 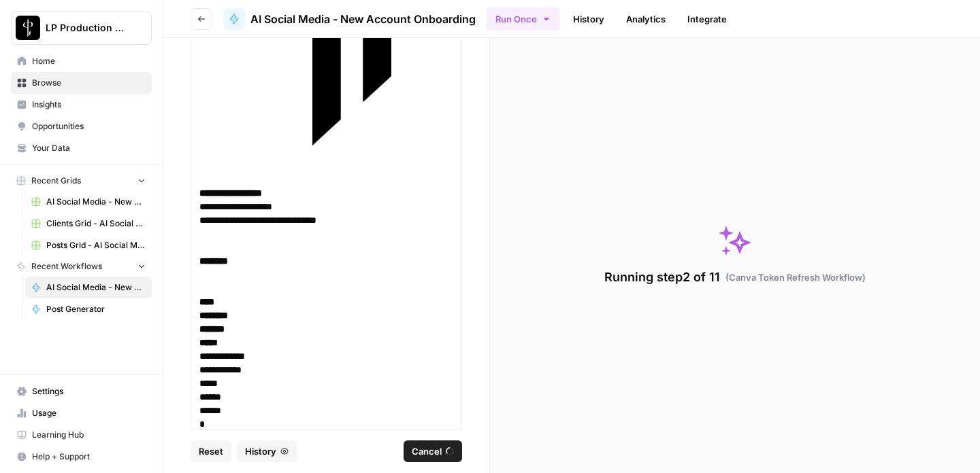 I want to click on span: Recent Workflows, so click(x=66, y=267).